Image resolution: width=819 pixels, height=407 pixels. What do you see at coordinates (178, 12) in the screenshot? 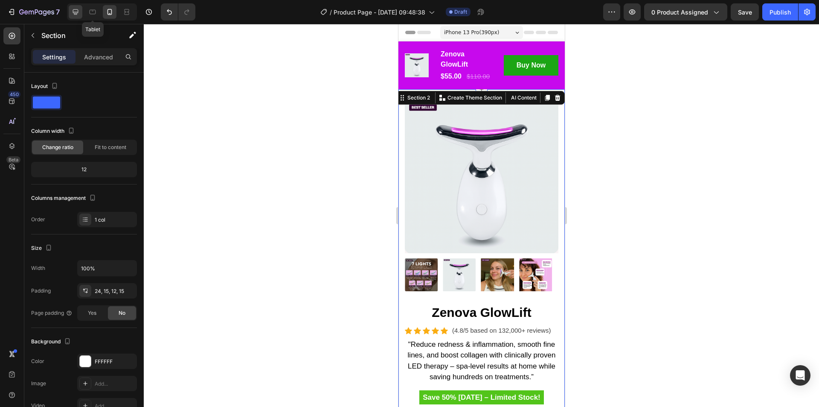
I see `div: Undo/Redo` at bounding box center [178, 12].